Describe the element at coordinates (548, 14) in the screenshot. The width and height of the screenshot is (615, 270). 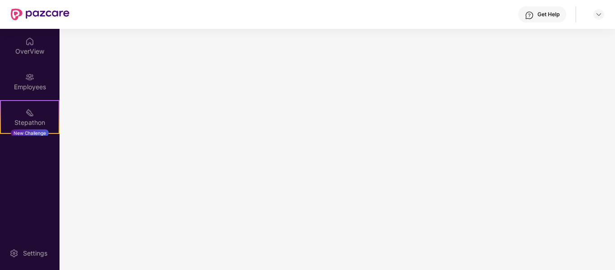
I see `div: Get Help` at that location.